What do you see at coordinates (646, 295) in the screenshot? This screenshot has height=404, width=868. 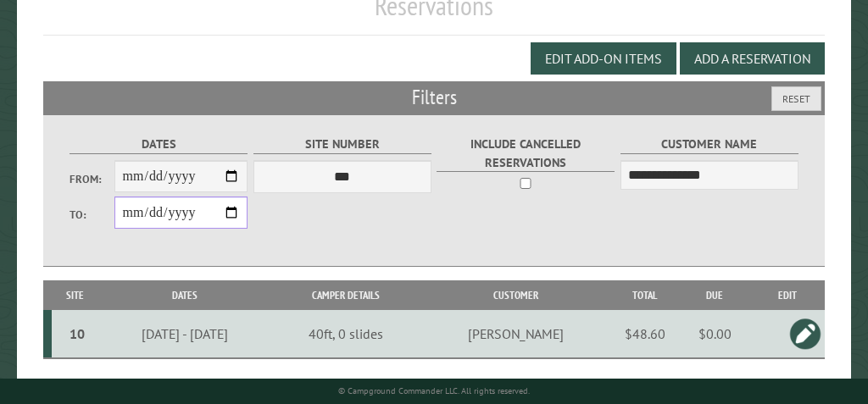 I see `th: Total` at bounding box center [646, 295].